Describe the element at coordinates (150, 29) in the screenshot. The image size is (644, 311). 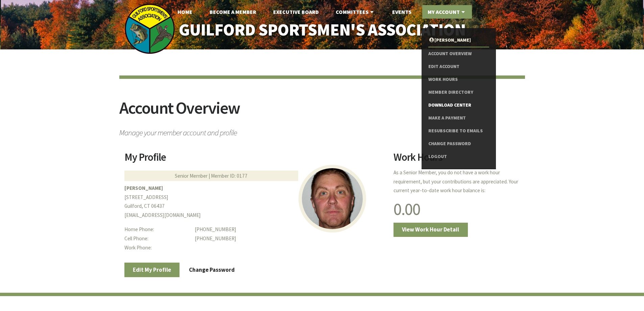
I see `img: logo_sm.png` at that location.